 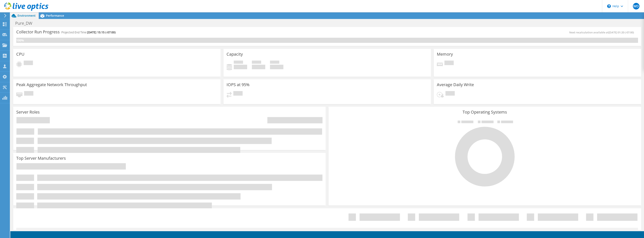 What do you see at coordinates (238, 85) in the screenshot?
I see `h3: IOPS at 95%` at bounding box center [238, 85].